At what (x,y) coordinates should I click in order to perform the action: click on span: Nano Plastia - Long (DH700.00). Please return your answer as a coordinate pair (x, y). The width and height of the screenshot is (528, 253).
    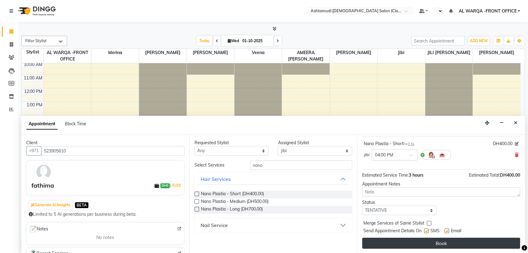
    Looking at the image, I should click on (232, 209).